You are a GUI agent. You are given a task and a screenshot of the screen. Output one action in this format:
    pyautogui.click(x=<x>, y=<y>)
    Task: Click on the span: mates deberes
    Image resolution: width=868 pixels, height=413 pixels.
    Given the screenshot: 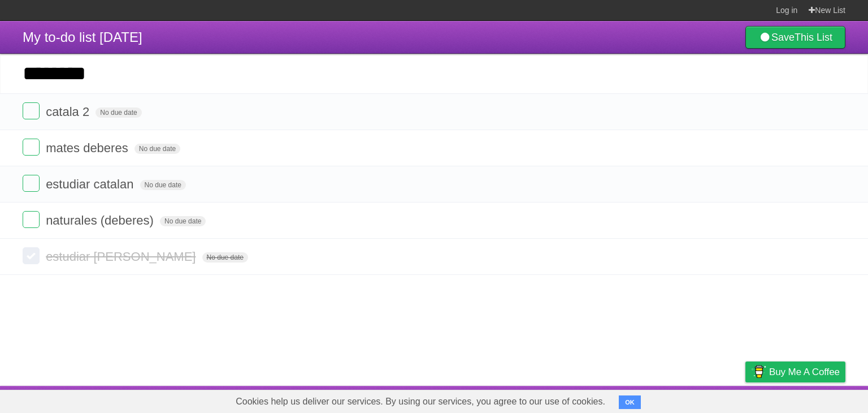 What is the action you would take?
    pyautogui.click(x=88, y=148)
    